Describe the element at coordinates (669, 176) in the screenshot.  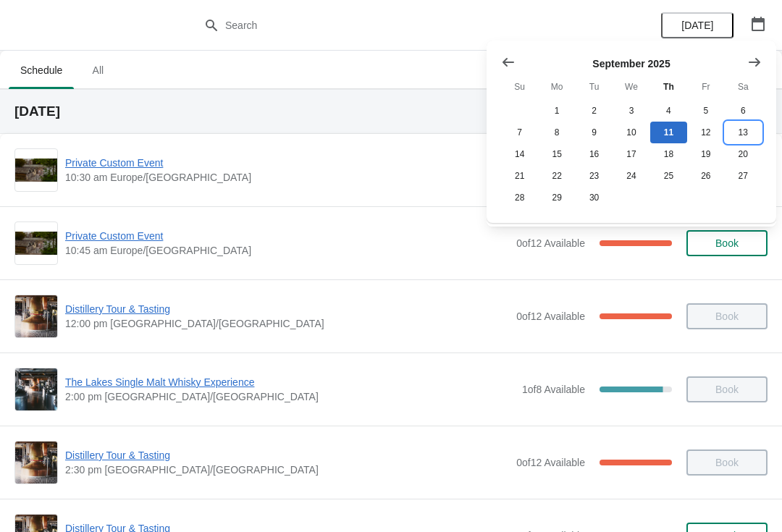
I see `button: Thursday September 25 2025` at that location.